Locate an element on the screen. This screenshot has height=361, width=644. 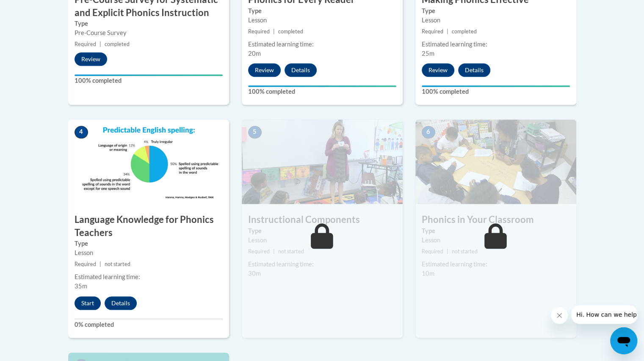
span: Hi. How can we help? is located at coordinates (37, 9).